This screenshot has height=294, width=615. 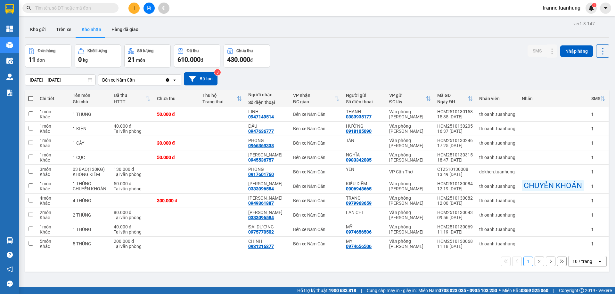 I want to click on div: ĐẠI DƯƠNG, so click(x=267, y=227).